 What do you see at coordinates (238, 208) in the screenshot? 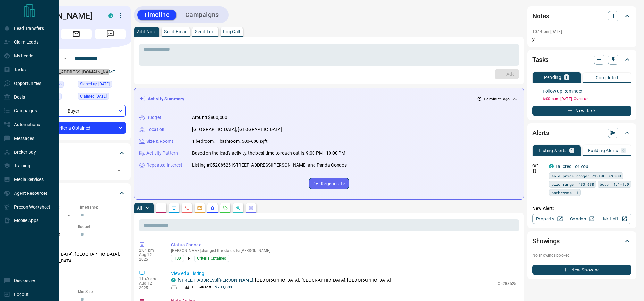
I see `svg: Opportunities` at bounding box center [238, 208].